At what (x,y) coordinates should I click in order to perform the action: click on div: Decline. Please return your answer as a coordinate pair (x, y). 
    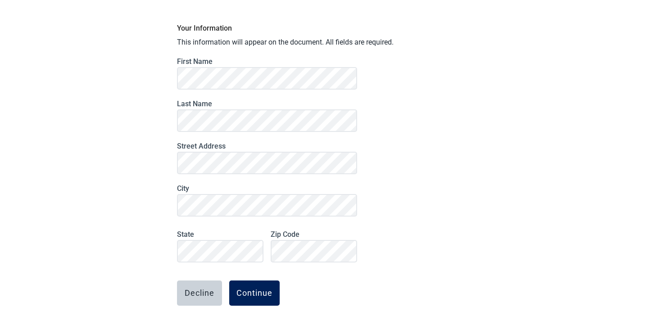
    Looking at the image, I should click on (200, 293).